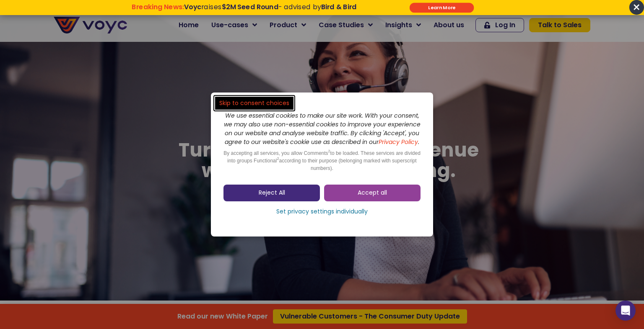  What do you see at coordinates (372, 193) in the screenshot?
I see `a: Accept all` at bounding box center [372, 193].